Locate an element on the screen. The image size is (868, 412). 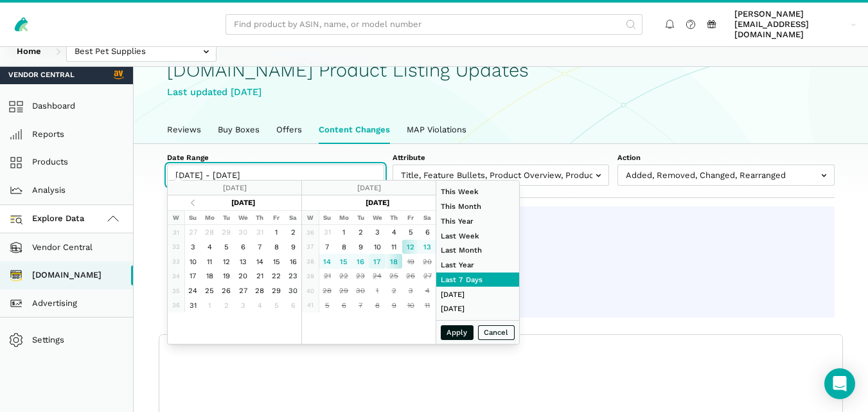
th: Mo is located at coordinates (344, 217).